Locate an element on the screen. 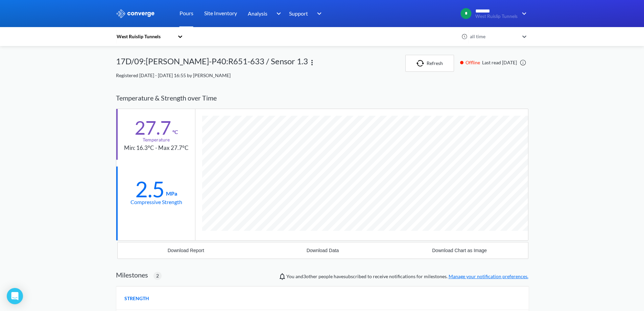 Image resolution: width=644 pixels, height=311 pixels. button: Download Chart as Image is located at coordinates (459, 250).